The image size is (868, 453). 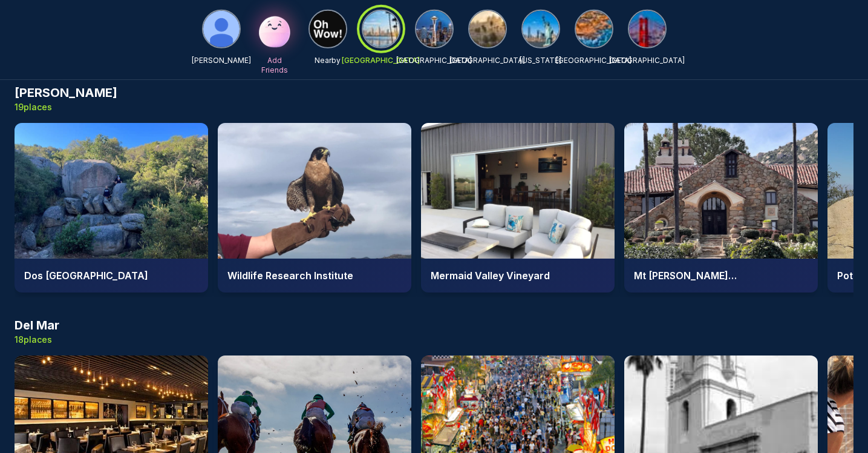 What do you see at coordinates (328, 29) in the screenshot?
I see `img: Nearby` at bounding box center [328, 29].